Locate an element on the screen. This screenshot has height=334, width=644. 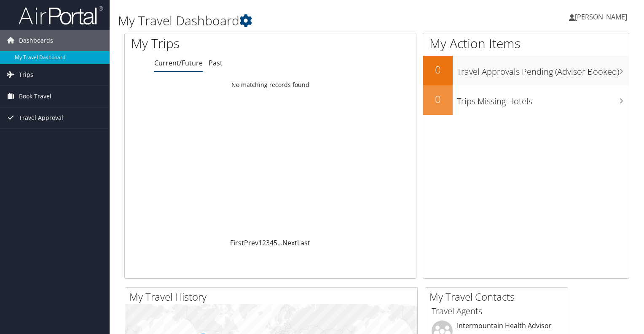
a: Last is located at coordinates (304, 243).